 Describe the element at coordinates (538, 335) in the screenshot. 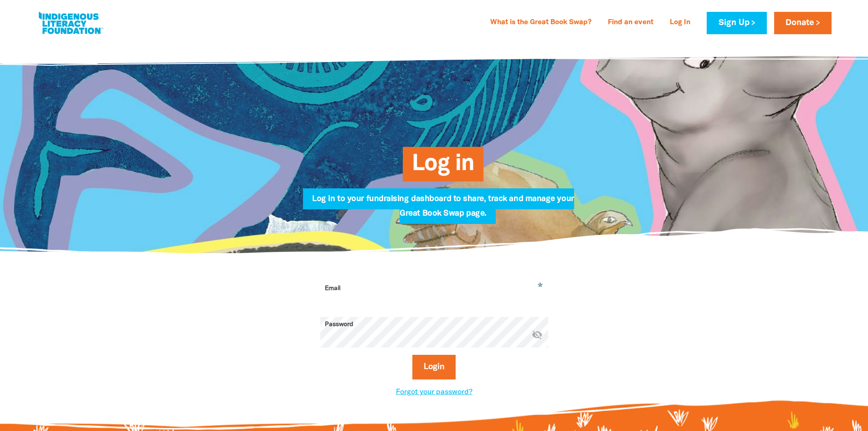

I see `button: visibility_off` at that location.